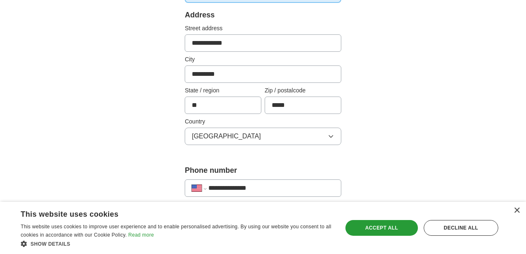  Describe the element at coordinates (263, 170) in the screenshot. I see `label: Phone number` at that location.